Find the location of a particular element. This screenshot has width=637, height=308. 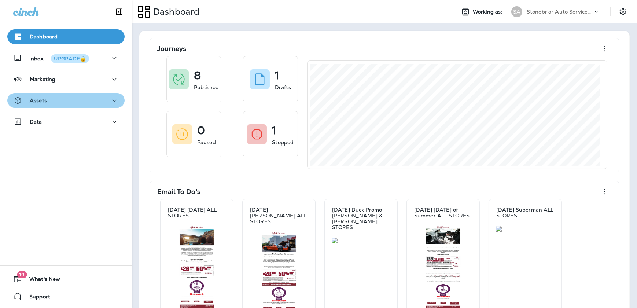

span: 19 is located at coordinates (22, 275).